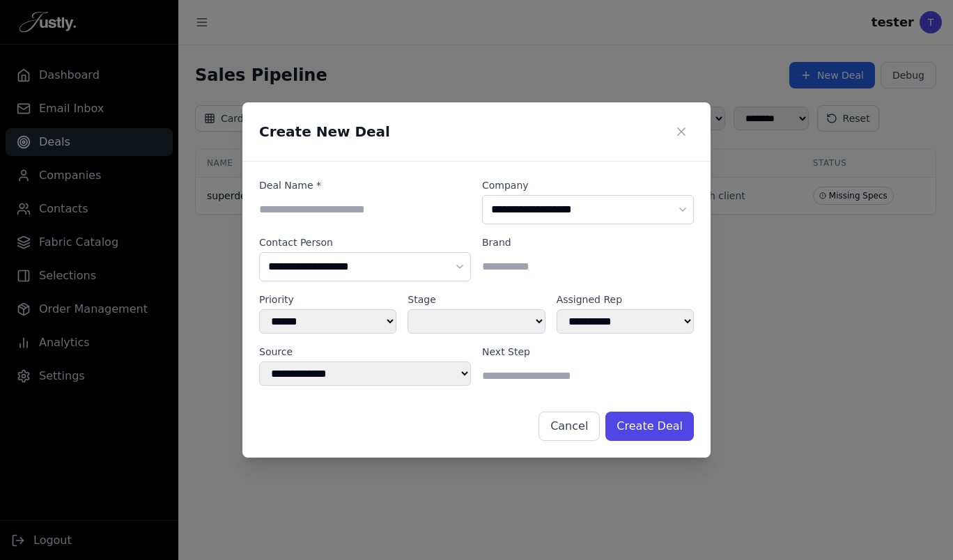 The height and width of the screenshot is (560, 953). I want to click on h2: Create New Deal, so click(325, 132).